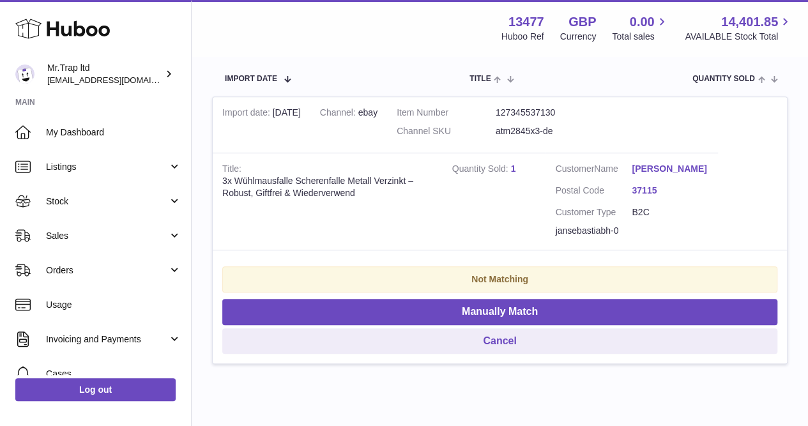  Describe the element at coordinates (499, 341) in the screenshot. I see `button: Cancel` at that location.